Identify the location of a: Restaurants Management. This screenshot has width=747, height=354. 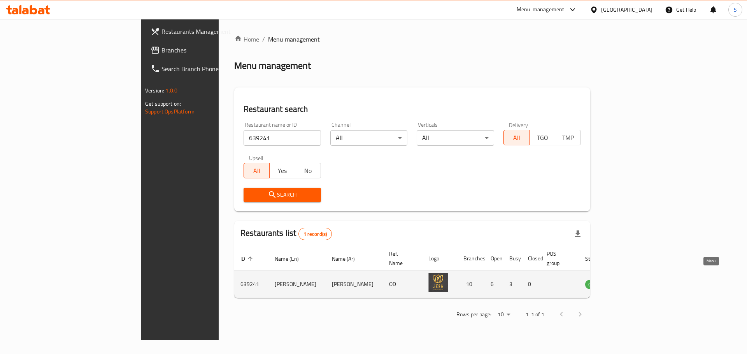
(205, 32).